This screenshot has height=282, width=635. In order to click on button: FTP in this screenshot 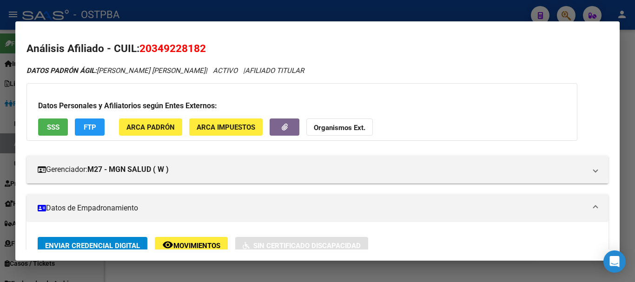, I will do `click(90, 127)`.